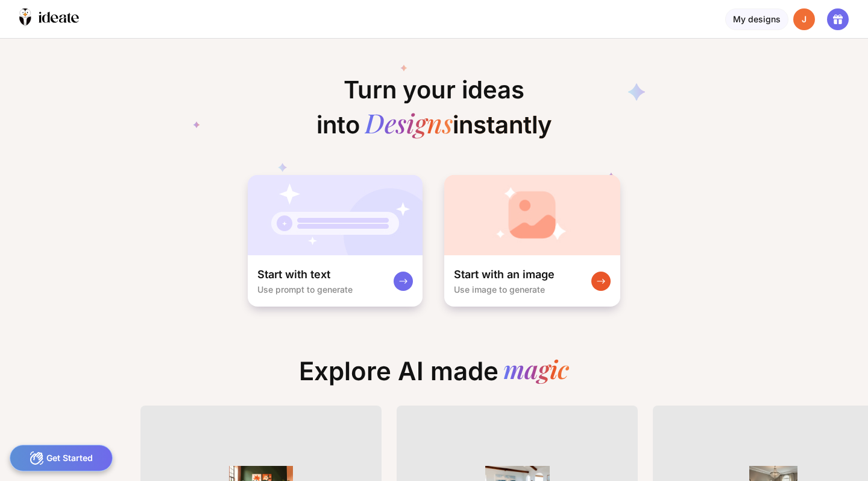  What do you see at coordinates (536, 371) in the screenshot?
I see `div: magic` at bounding box center [536, 371].